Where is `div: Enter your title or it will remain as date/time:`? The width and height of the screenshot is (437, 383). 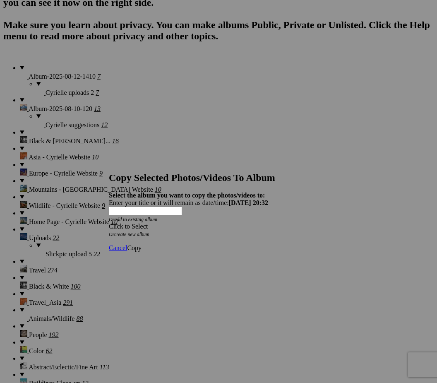 div: Enter your title or it will remain as date/time: is located at coordinates (218, 203).